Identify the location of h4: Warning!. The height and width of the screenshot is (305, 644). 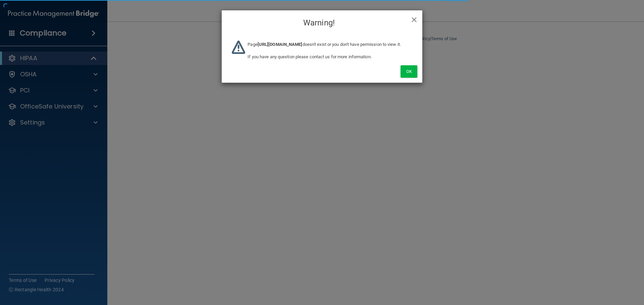
(322, 23).